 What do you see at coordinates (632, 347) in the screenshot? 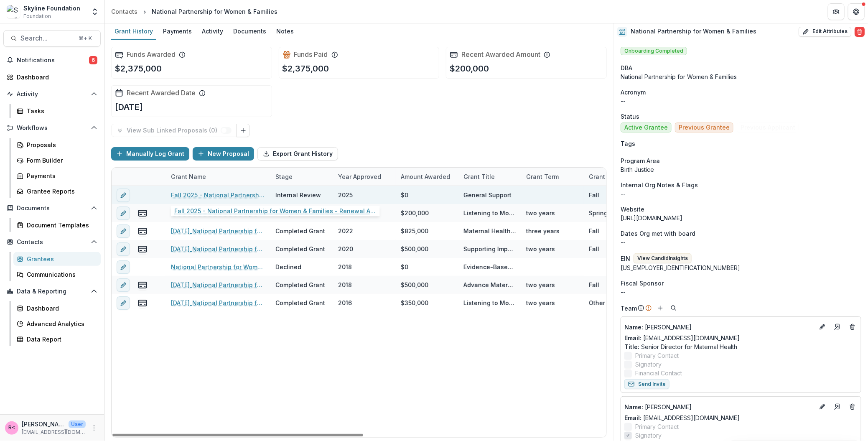
I see `span: Title :` at bounding box center [632, 347].